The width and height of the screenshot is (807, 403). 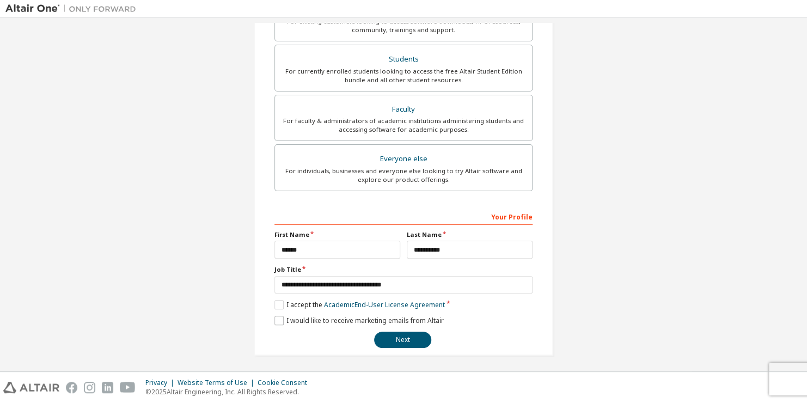 What do you see at coordinates (89, 387) in the screenshot?
I see `img: instagram.svg` at bounding box center [89, 387].